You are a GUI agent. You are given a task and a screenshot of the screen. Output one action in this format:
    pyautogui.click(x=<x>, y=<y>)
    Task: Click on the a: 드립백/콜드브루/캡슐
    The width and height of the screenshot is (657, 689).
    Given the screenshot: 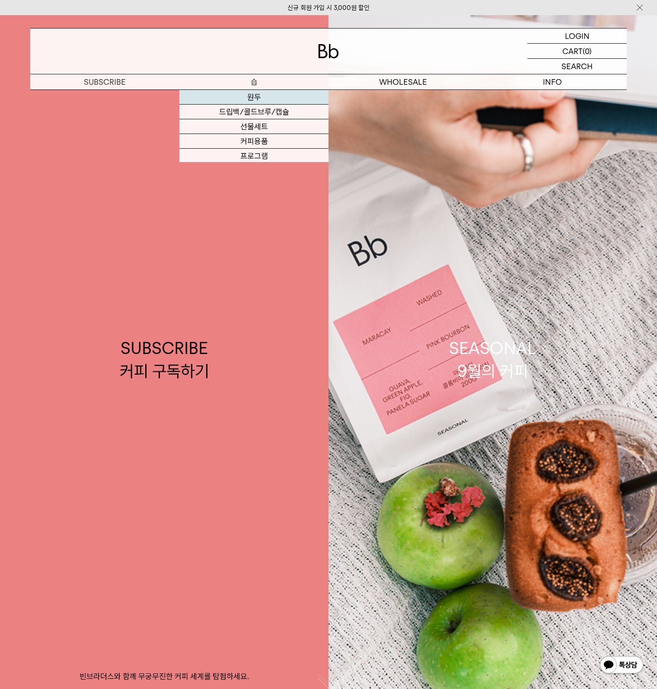 What is the action you would take?
    pyautogui.click(x=254, y=112)
    